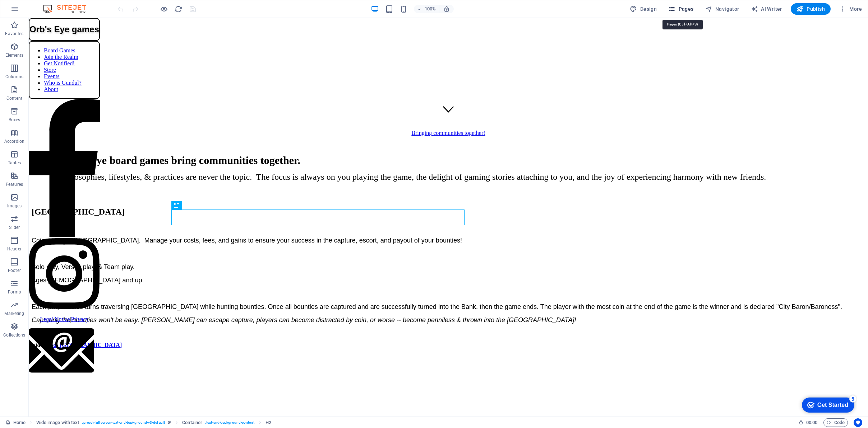 This screenshot has width=868, height=428. What do you see at coordinates (426, 9) in the screenshot?
I see `button: 100%` at bounding box center [426, 9].